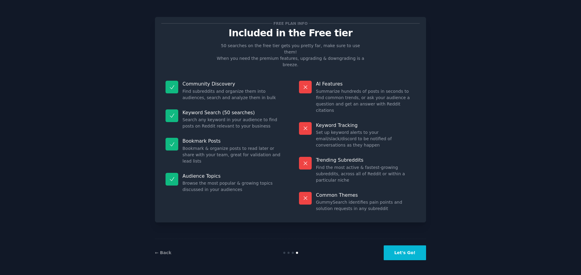  What do you see at coordinates (232, 187) in the screenshot?
I see `dd: Browse the most popular & growing topics discussed in your audiences` at bounding box center [232, 187].